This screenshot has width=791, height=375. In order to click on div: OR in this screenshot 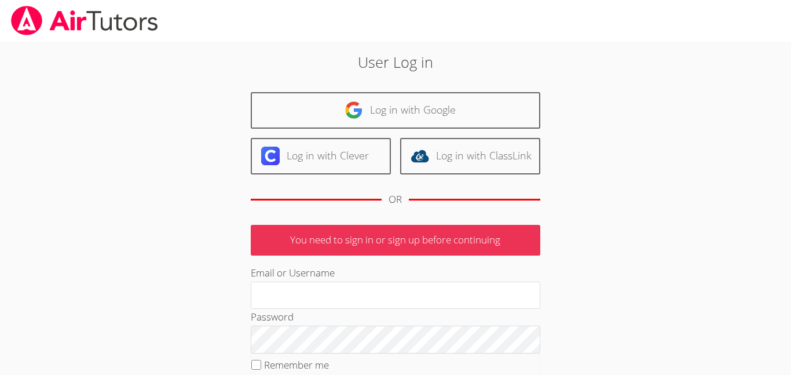, I will do `click(395, 199)`.